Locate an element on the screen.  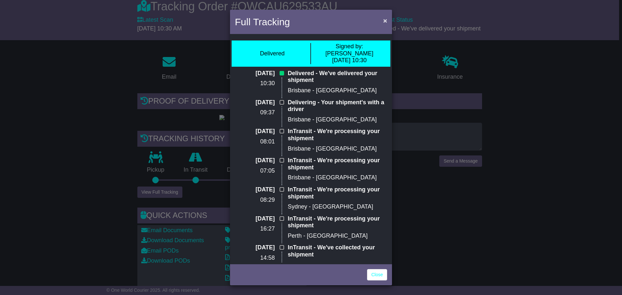
p: 09:37 is located at coordinates (255, 113).